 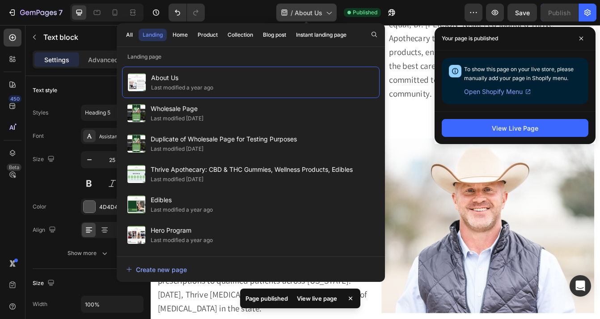 I want to click on button: Create new page, so click(x=251, y=269).